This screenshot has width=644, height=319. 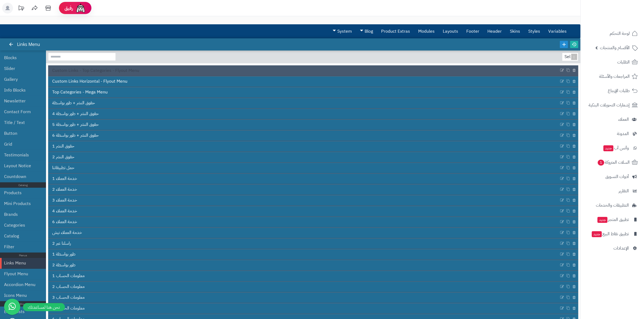 I want to click on span: تطبيق نقاط البيع, so click(x=610, y=234).